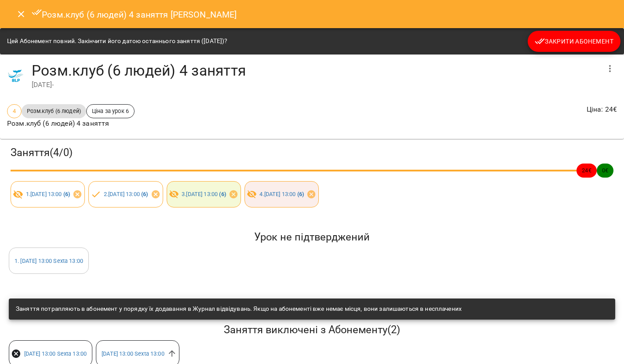 This screenshot has width=624, height=364. I want to click on h5: Урок не підтверджений, so click(312, 237).